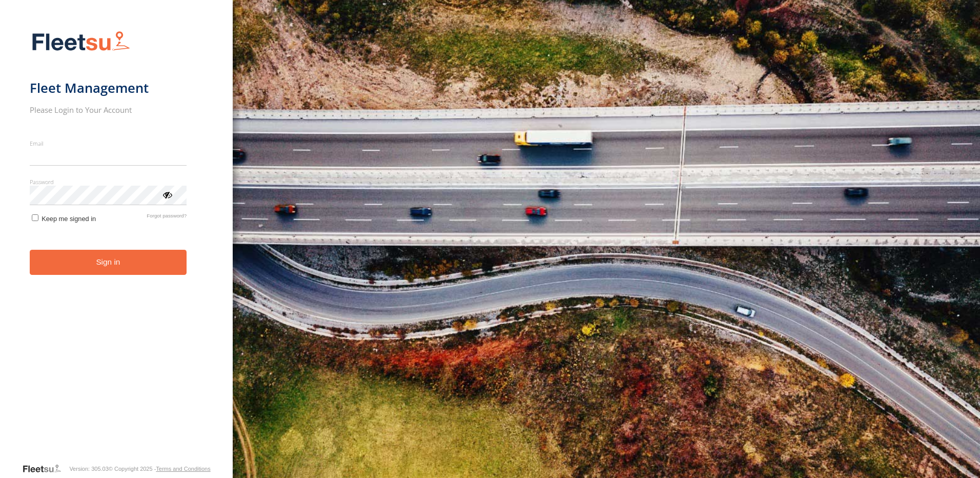 This screenshot has height=478, width=980. I want to click on img: Fleetsu, so click(81, 41).